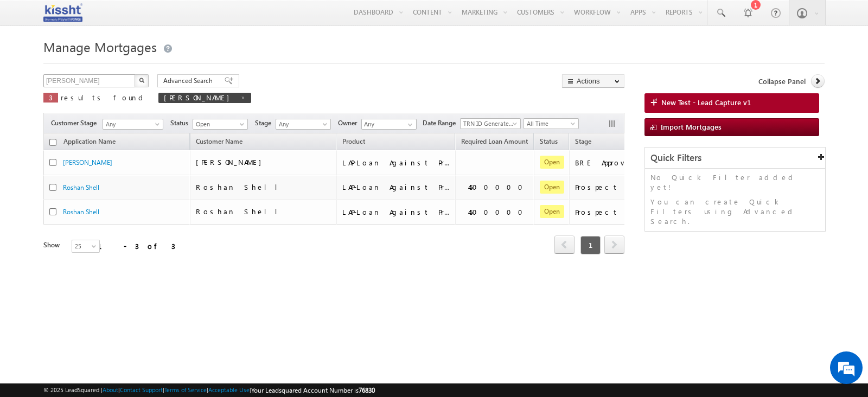 The height and width of the screenshot is (397, 868). Describe the element at coordinates (53, 142) in the screenshot. I see `input: Check all records` at that location.